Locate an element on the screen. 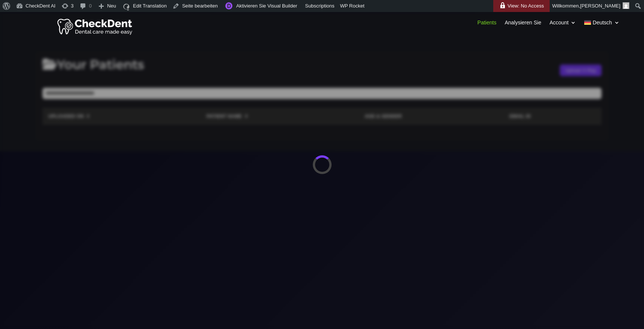 The height and width of the screenshot is (329, 644). img: Checkdent Logo is located at coordinates (95, 26).